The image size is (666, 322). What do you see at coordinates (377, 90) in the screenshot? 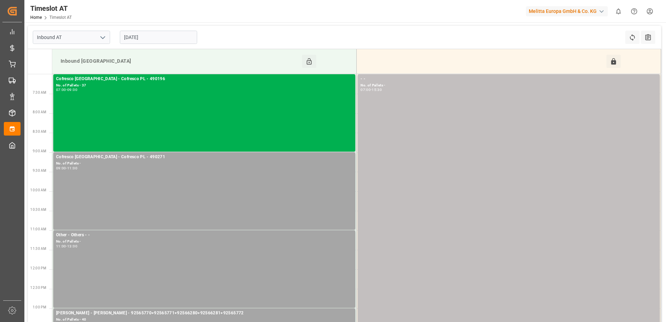
I see `div: 15:30` at bounding box center [377, 90].